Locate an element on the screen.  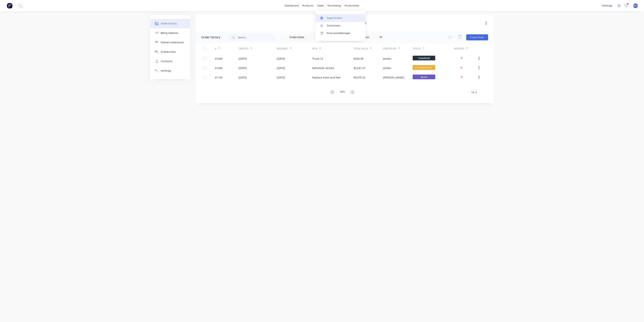
div: products is located at coordinates (308, 6).